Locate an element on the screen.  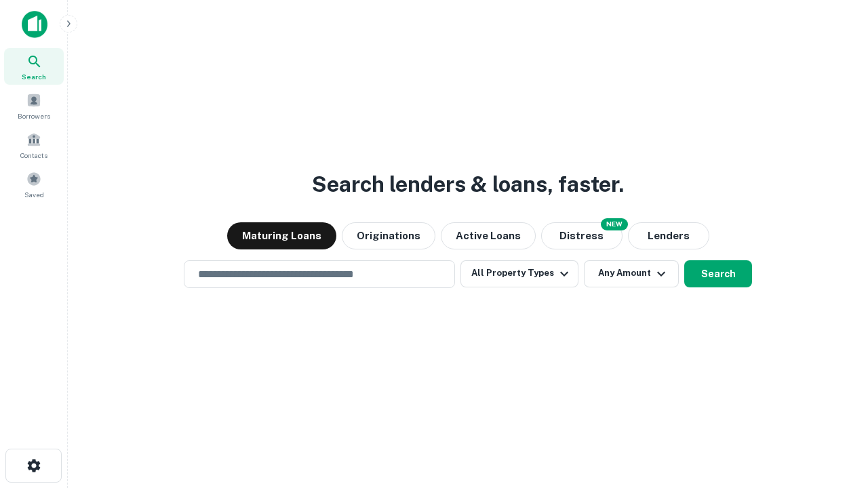
a: Contacts is located at coordinates (34, 145).